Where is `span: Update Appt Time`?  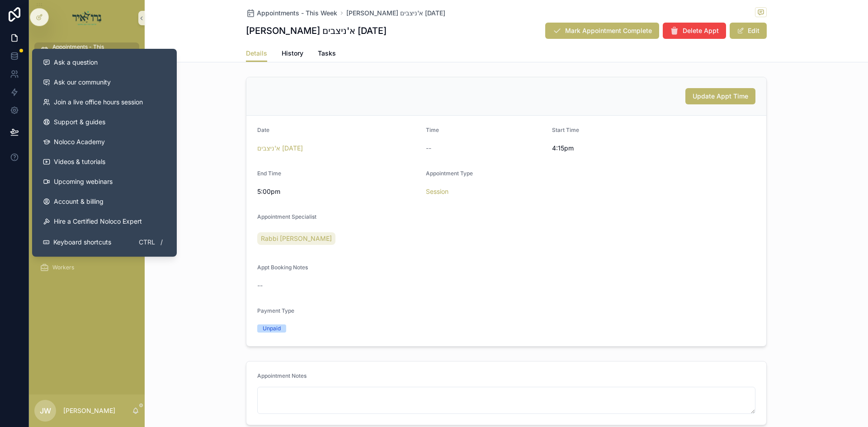 span: Update Appt Time is located at coordinates (720, 96).